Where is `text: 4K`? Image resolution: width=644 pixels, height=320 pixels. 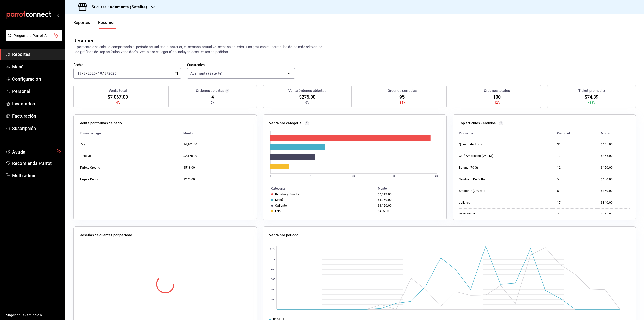
text: 4K is located at coordinates (437, 176).